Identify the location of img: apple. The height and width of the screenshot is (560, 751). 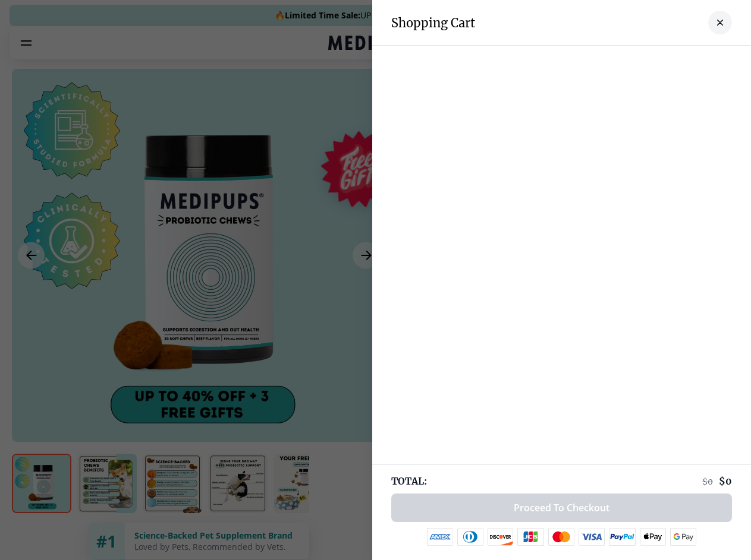
(653, 537).